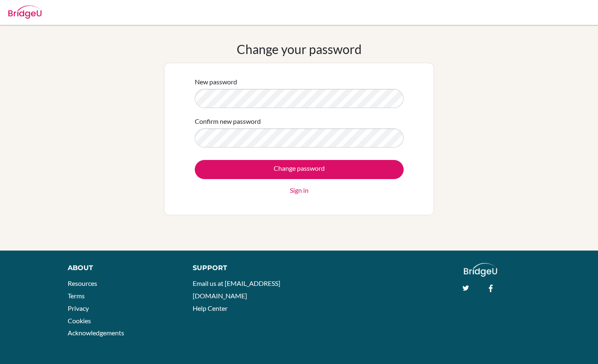 Image resolution: width=598 pixels, height=364 pixels. What do you see at coordinates (299, 169) in the screenshot?
I see `input: Change password` at bounding box center [299, 169].